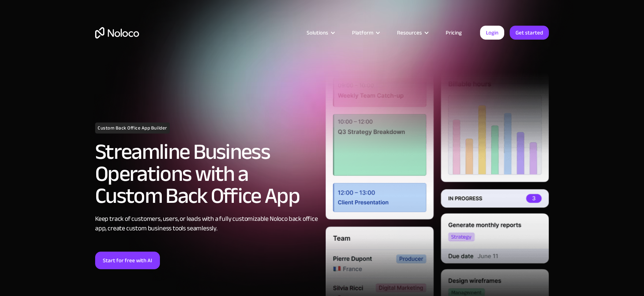 This screenshot has width=644, height=296. Describe the element at coordinates (529, 33) in the screenshot. I see `a: Get started` at that location.